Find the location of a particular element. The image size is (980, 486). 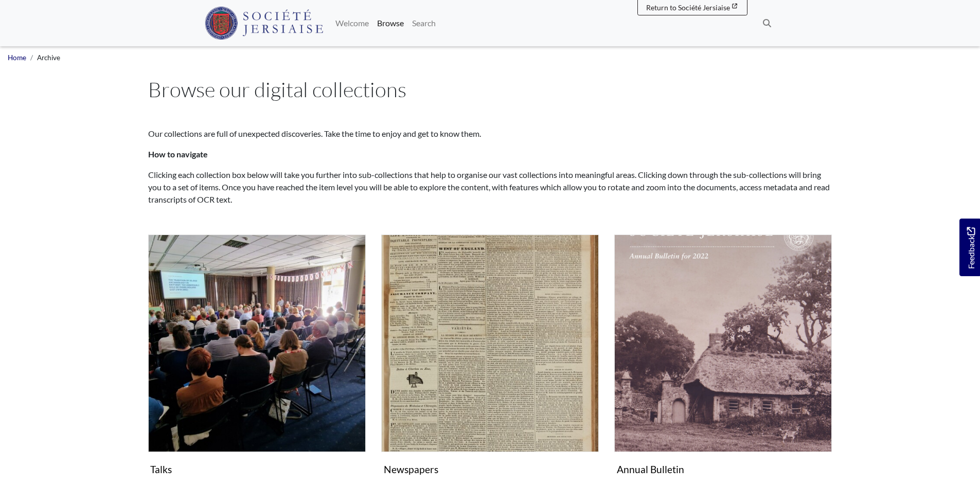

p: Clicking each collection box below will take you further into sub-collections that help to organi... is located at coordinates (490, 187).